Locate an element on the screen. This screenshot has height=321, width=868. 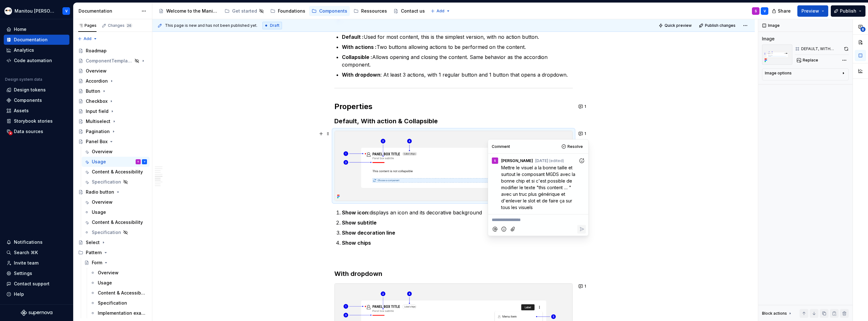
a: Invite team is located at coordinates (37, 263).